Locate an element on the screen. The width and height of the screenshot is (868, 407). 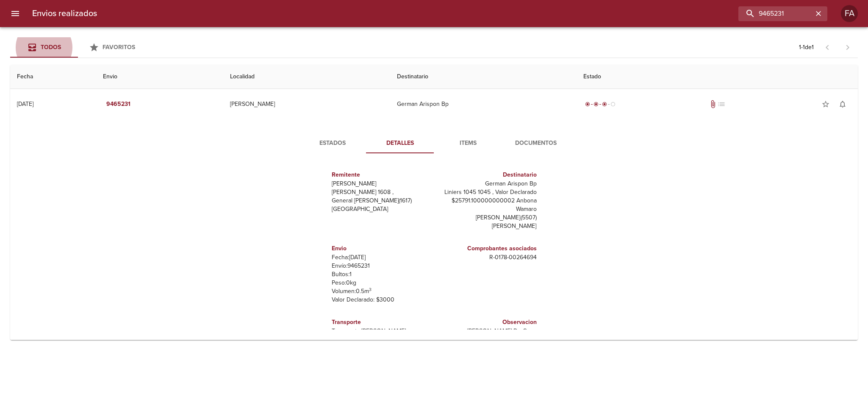
th: Destinatario is located at coordinates (483, 77).